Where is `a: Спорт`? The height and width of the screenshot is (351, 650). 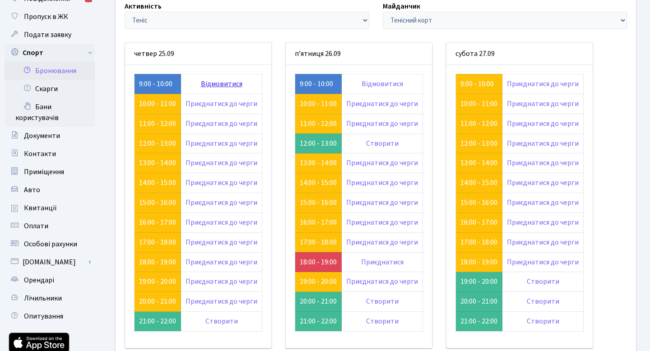 a: Спорт is located at coordinates (50, 53).